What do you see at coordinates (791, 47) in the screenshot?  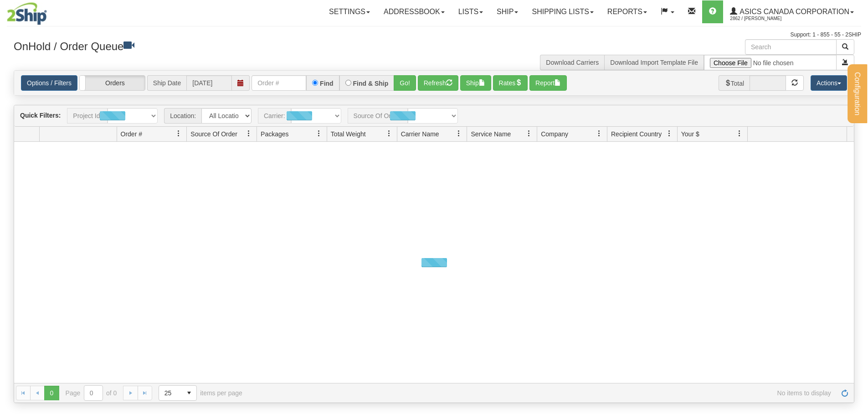 I see `input: Search` at bounding box center [791, 47].